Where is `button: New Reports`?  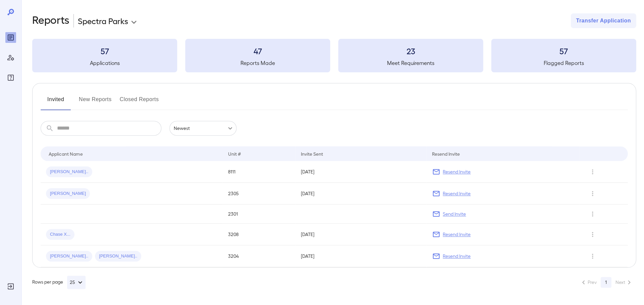
button: New Reports is located at coordinates (95, 102).